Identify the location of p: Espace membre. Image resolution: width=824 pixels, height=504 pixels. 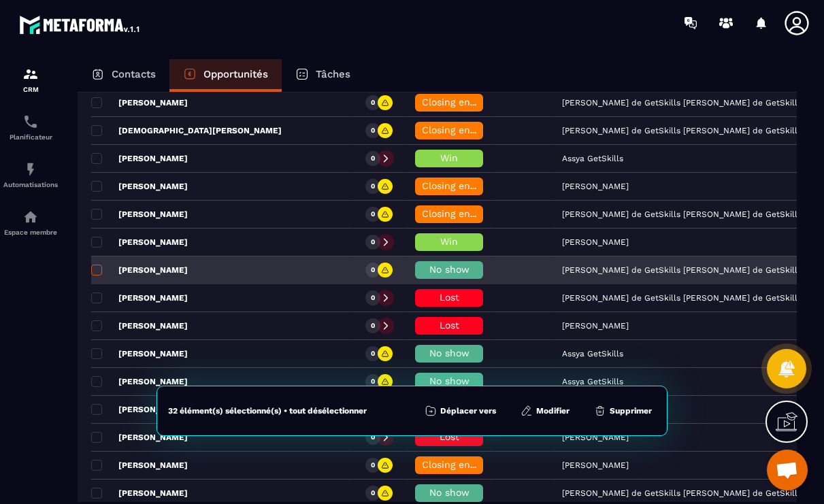
(31, 232).